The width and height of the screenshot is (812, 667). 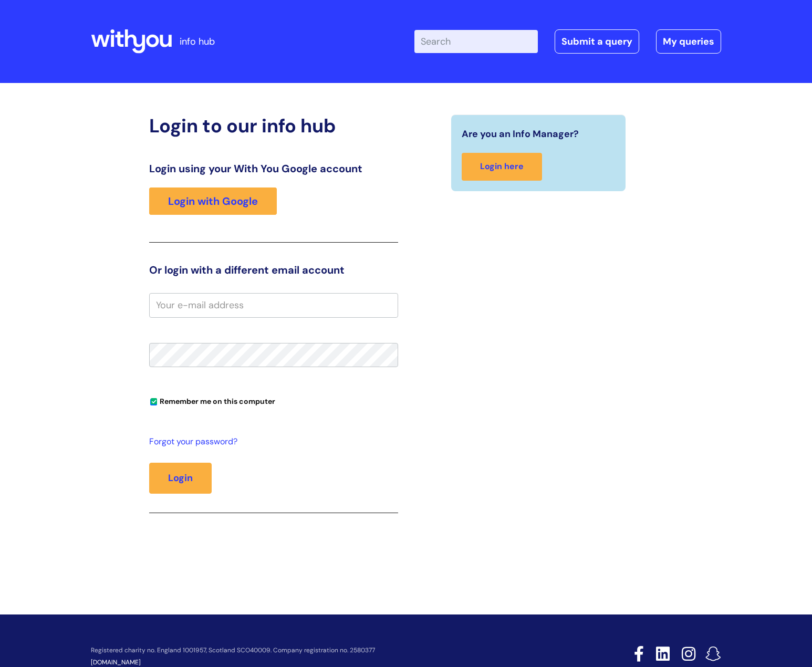 I want to click on input: Remember me on this computer, so click(x=153, y=402).